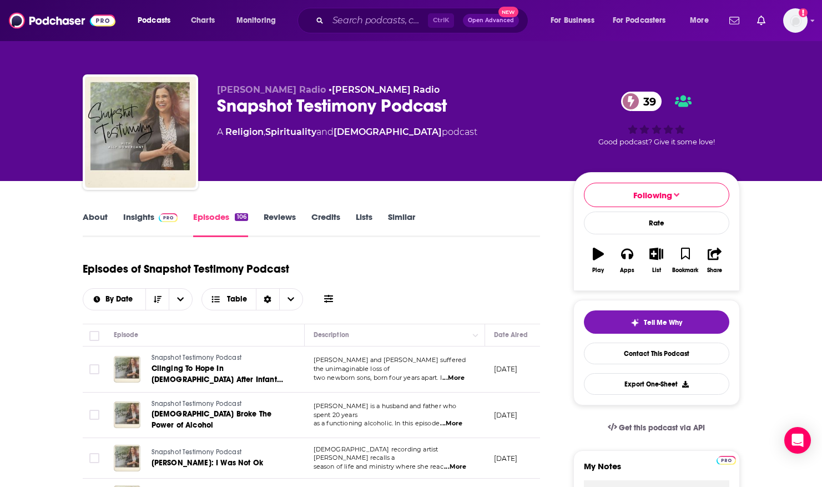  I want to click on div: Open Intercom Messenger, so click(798, 440).